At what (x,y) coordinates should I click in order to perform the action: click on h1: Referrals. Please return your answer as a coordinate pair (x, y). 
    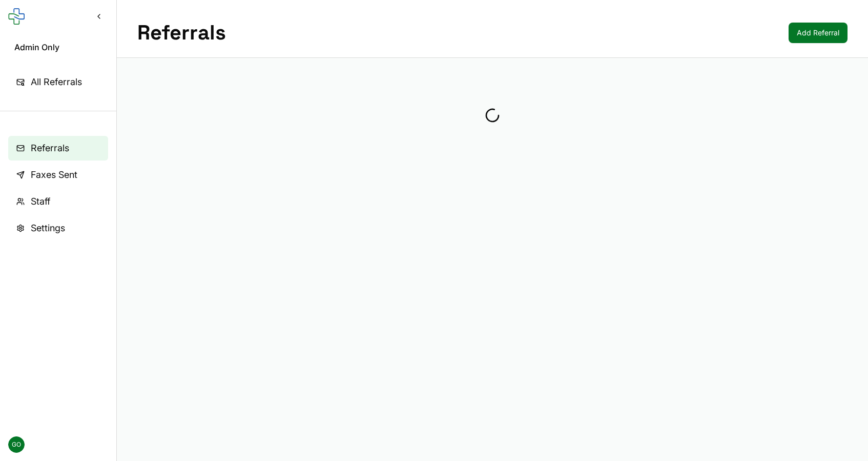
    Looking at the image, I should click on (182, 33).